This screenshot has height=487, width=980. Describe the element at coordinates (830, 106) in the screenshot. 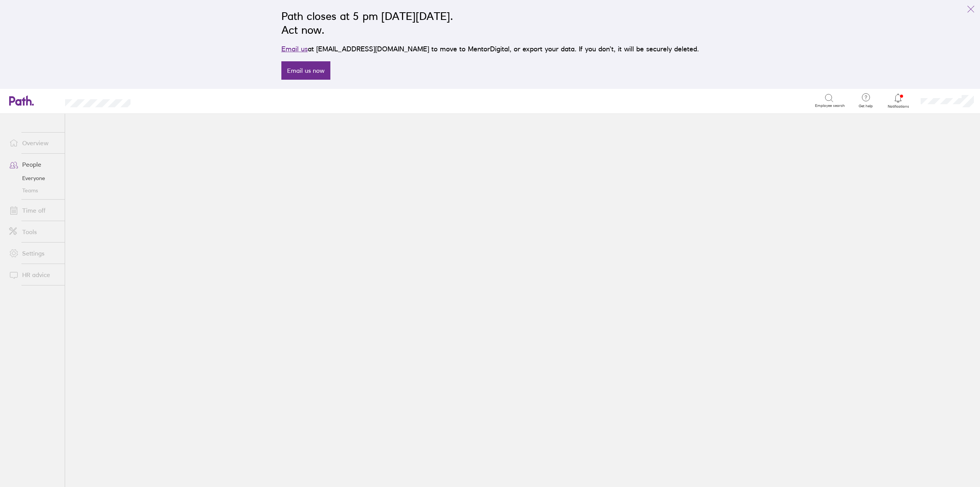

I see `span: Employee search` at that location.